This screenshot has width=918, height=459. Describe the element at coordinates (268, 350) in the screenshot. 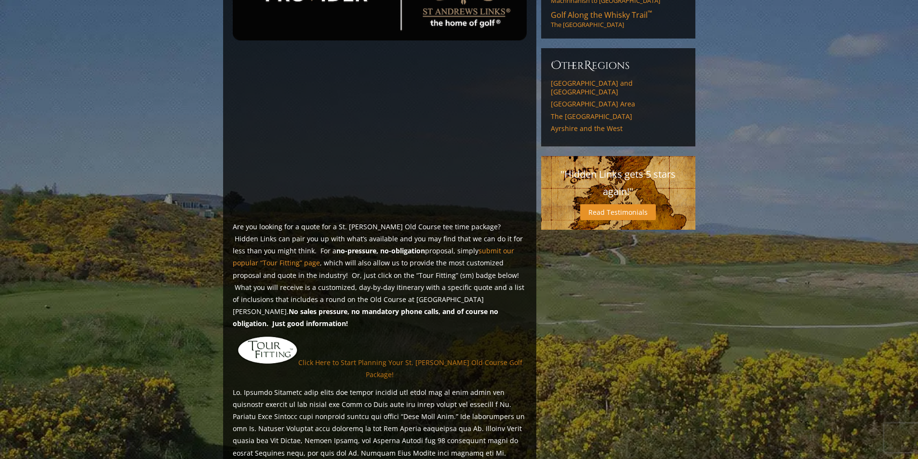

I see `img: tourfitting-logo-large` at that location.